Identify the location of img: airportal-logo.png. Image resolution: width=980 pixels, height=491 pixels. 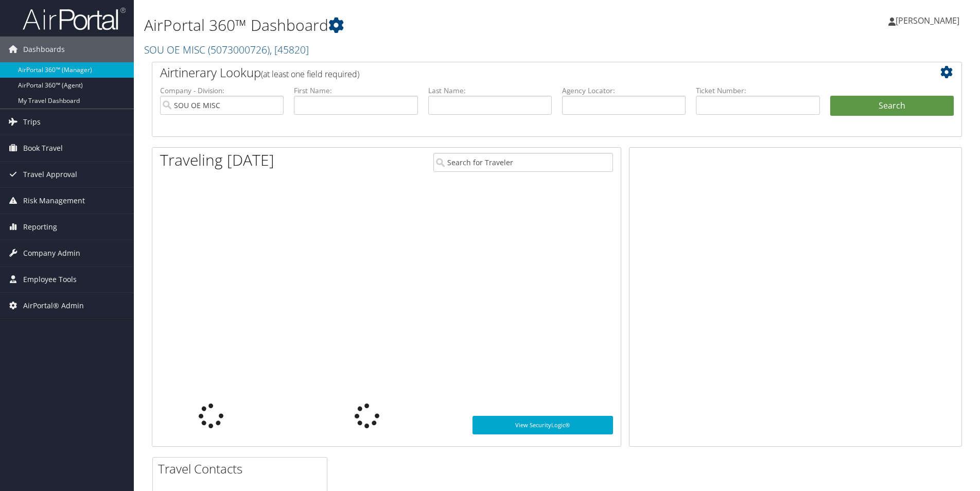
(74, 19).